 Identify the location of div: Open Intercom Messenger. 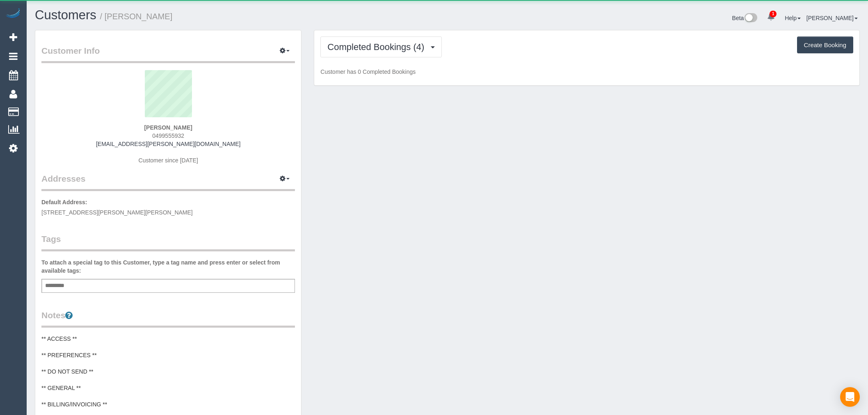
(850, 397).